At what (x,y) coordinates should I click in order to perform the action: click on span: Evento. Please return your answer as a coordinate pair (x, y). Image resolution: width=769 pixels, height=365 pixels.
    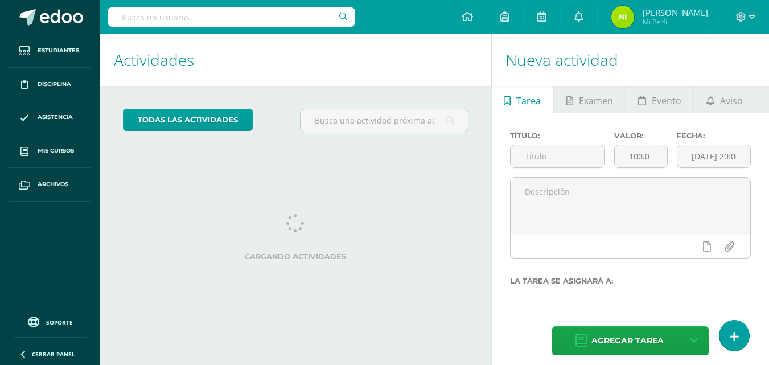
    Looking at the image, I should click on (666, 101).